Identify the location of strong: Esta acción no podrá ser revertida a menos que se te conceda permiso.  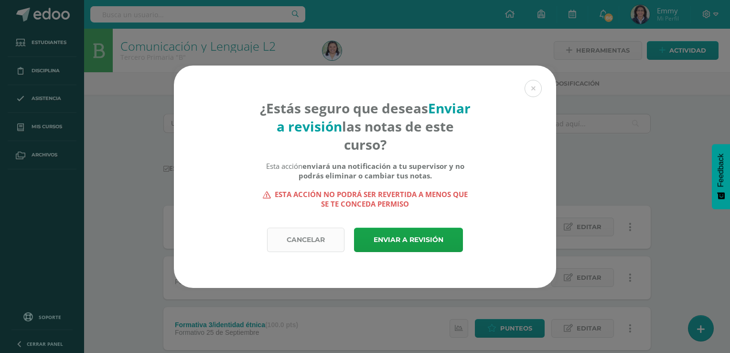
(365, 199).